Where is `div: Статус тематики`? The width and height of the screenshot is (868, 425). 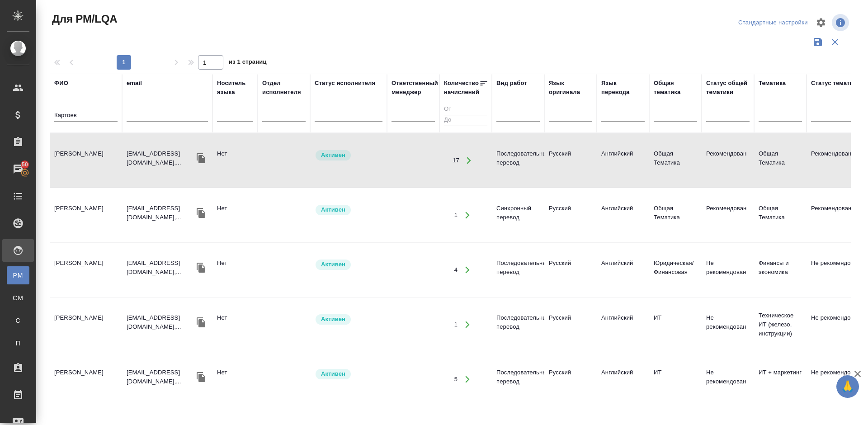 div: Статус тематики is located at coordinates (835, 83).